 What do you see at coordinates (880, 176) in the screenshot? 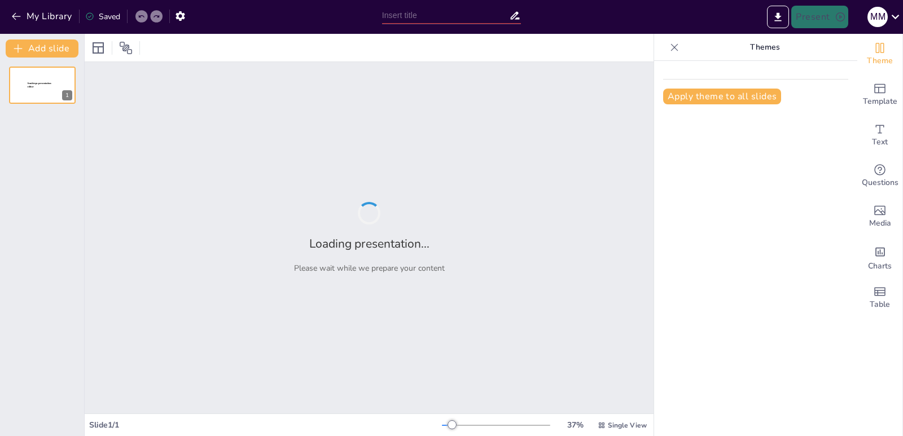
I see `div: Get real-time input from your audience` at bounding box center [880, 176].